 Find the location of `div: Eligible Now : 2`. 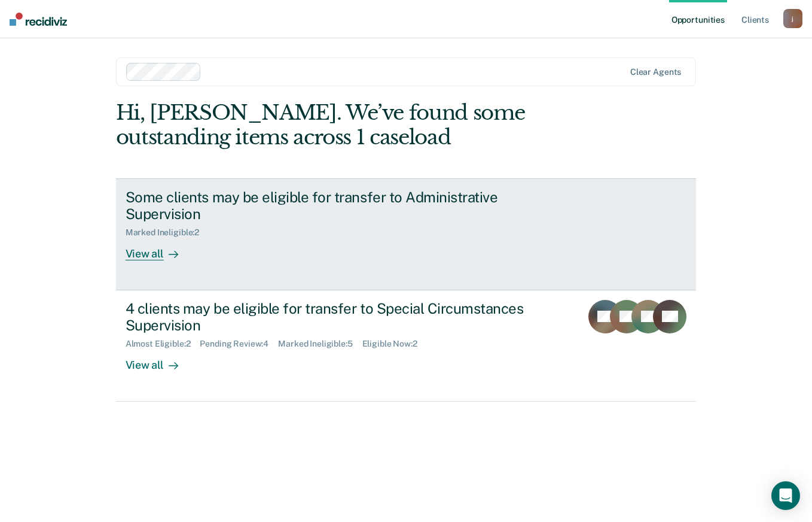

div: Eligible Now : 2 is located at coordinates (395, 344).